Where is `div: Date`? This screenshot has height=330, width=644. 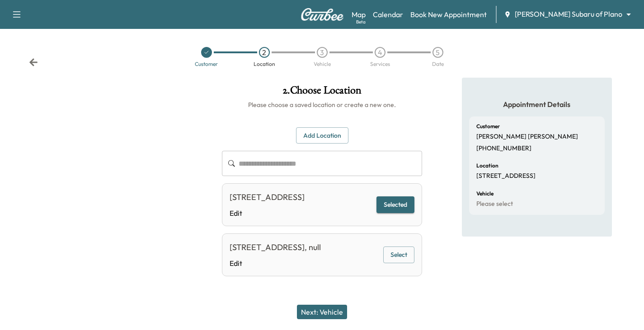 div: Date is located at coordinates (438, 64).